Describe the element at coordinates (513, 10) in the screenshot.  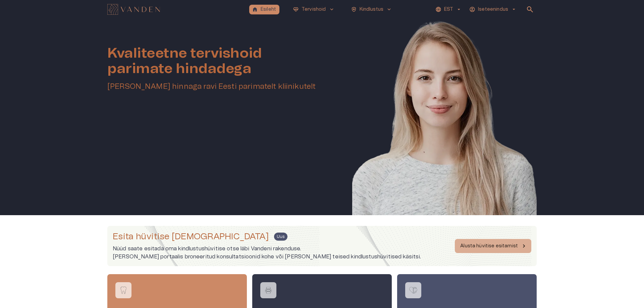
I see `span: arrow_drop_down` at that location.